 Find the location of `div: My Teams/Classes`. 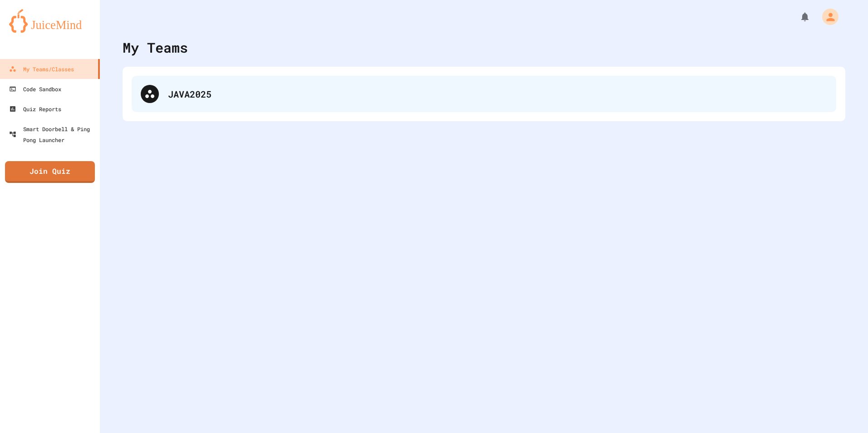

div: My Teams/Classes is located at coordinates (41, 69).